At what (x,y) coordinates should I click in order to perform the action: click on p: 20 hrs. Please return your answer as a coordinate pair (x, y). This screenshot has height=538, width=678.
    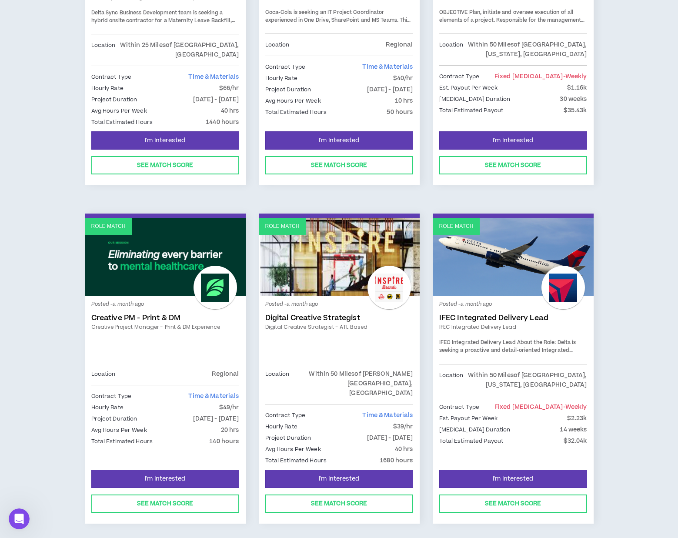
    Looking at the image, I should click on (230, 430).